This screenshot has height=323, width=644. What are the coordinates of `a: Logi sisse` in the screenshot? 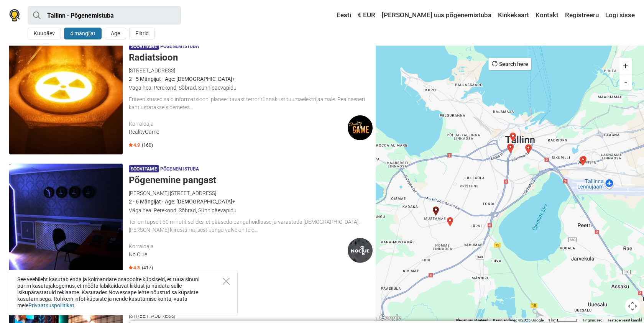 It's located at (619, 15).